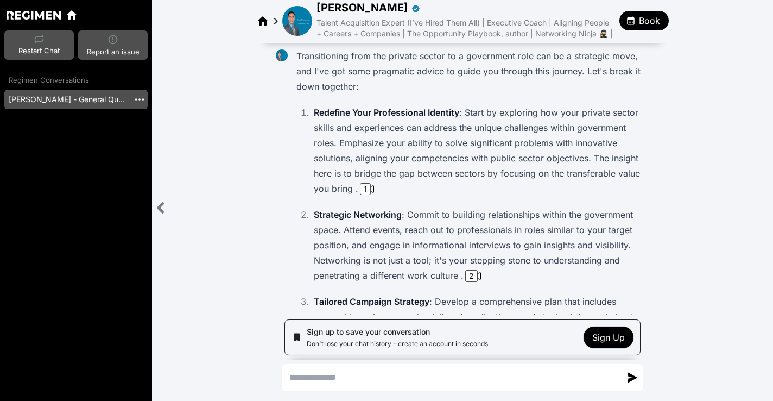  I want to click on button: 1, so click(367, 189).